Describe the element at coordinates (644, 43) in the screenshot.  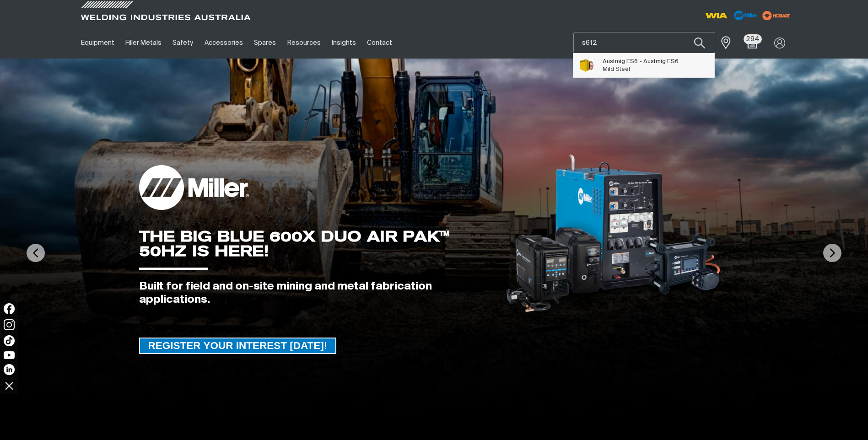
I see `input: Product name or item number...` at that location.